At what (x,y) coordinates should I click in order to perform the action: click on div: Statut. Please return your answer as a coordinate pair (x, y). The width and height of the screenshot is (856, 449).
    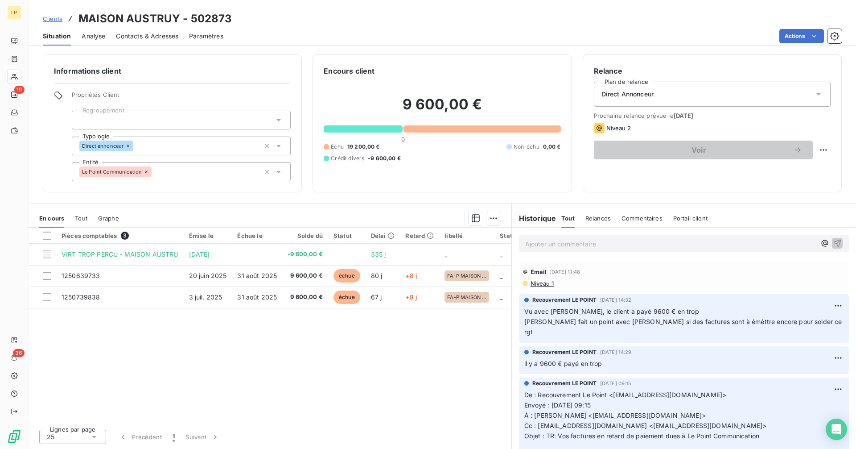
    Looking at the image, I should click on (347, 235).